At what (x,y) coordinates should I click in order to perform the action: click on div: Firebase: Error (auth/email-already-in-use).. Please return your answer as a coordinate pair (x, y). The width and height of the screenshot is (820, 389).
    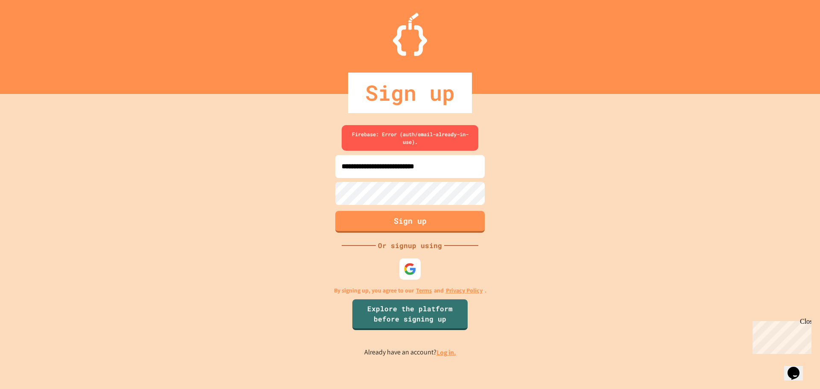
    Looking at the image, I should click on (410, 138).